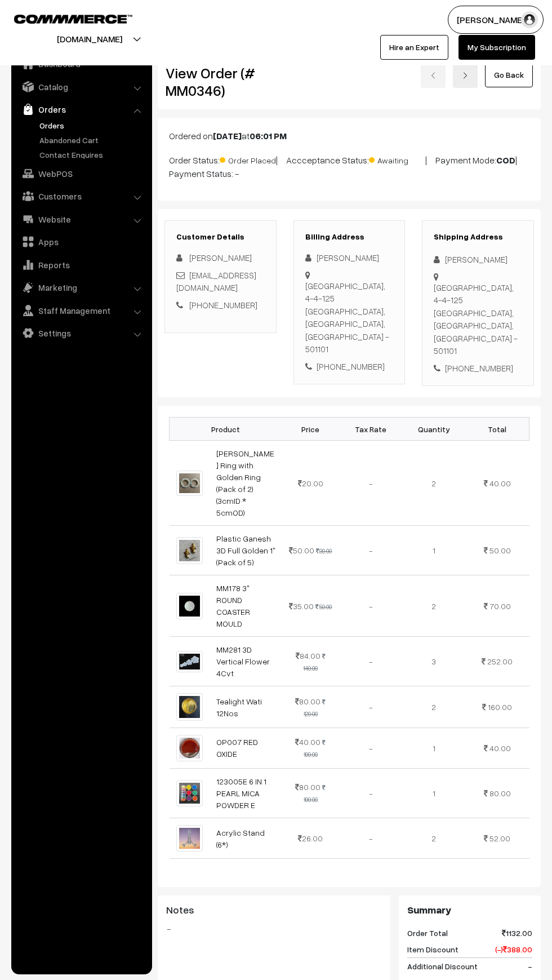 Image resolution: width=552 pixels, height=980 pixels. I want to click on h2: View Order (# MM0346), so click(221, 82).